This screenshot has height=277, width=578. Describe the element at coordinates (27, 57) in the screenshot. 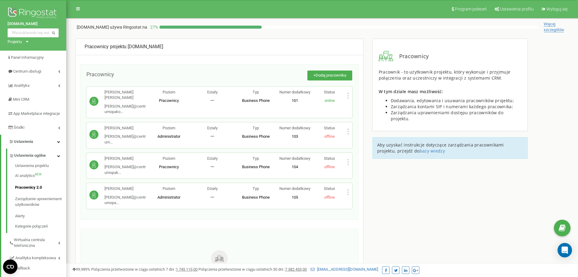

I see `span: Panel Informacyjny` at that location.